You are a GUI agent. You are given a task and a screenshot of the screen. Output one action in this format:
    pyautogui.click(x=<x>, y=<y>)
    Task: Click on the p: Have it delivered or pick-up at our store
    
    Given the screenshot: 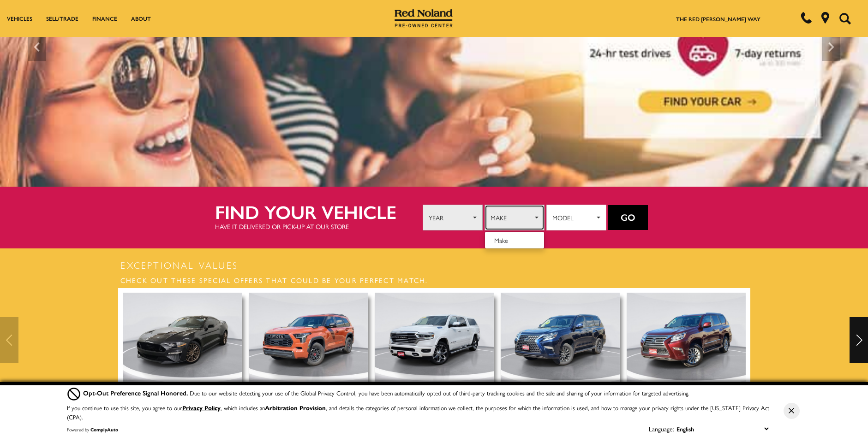 What is the action you would take?
    pyautogui.click(x=319, y=226)
    